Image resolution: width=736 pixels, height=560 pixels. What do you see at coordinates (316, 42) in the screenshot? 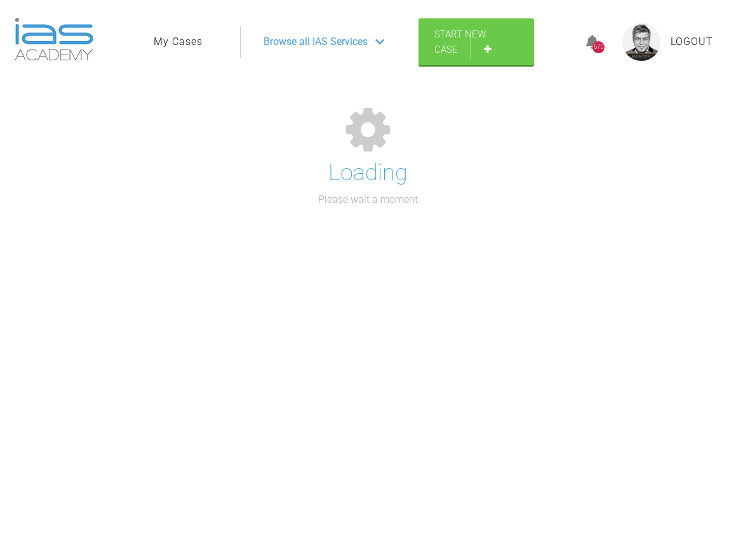
I see `span: Browse all IAS Services` at bounding box center [316, 42].